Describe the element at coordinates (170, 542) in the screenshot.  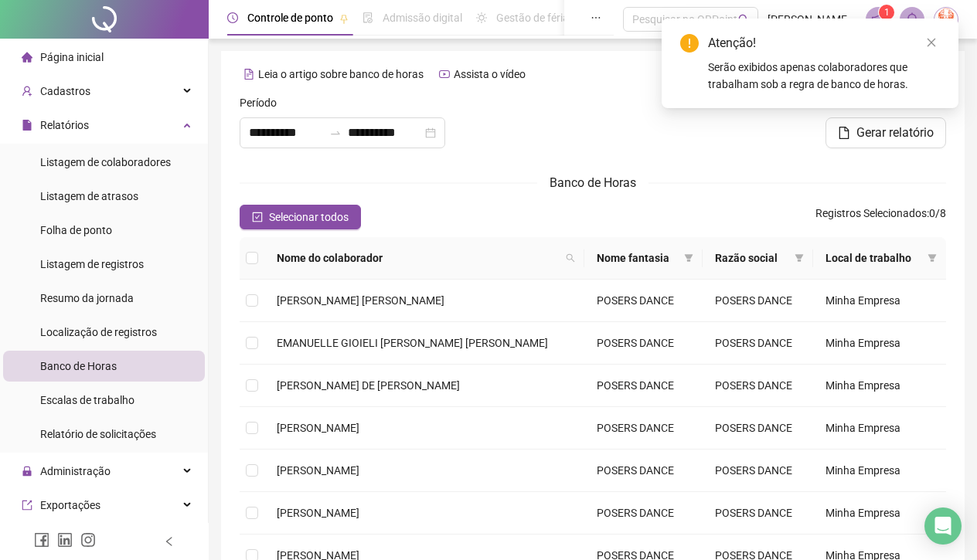
I see `span: left` at that location.